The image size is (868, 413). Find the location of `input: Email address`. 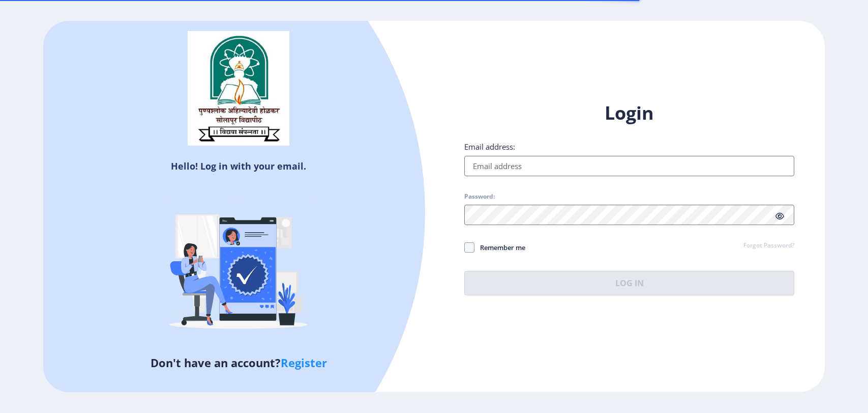

input: Email address is located at coordinates (629, 166).